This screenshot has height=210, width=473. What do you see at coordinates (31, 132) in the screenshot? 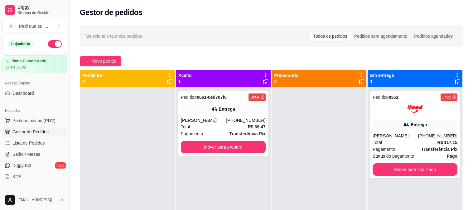
I see `span: Gestor de Pedidos` at bounding box center [31, 132].